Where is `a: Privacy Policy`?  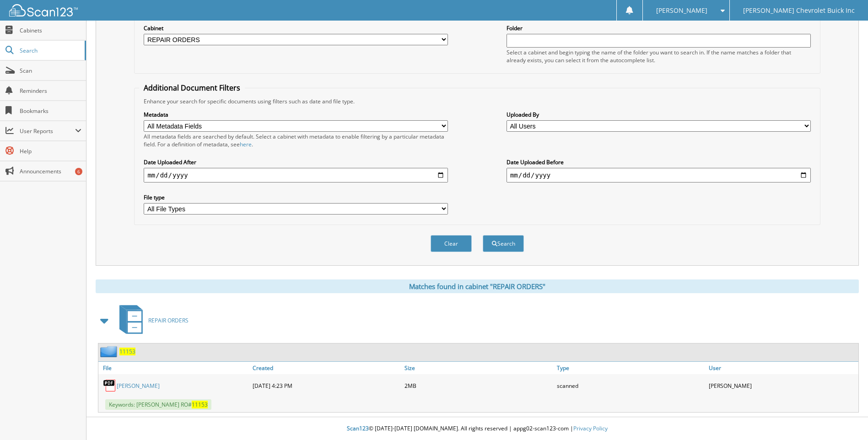 a: Privacy Policy is located at coordinates (590, 428).